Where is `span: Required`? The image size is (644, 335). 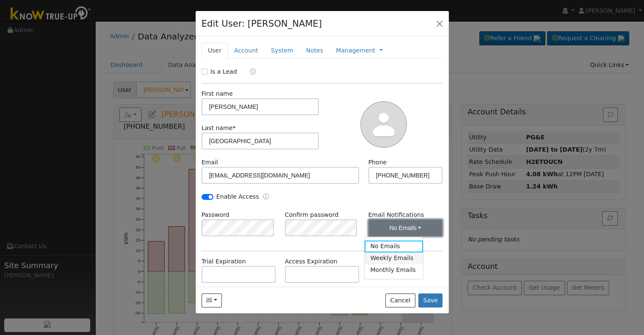
span: Required is located at coordinates (233, 127).